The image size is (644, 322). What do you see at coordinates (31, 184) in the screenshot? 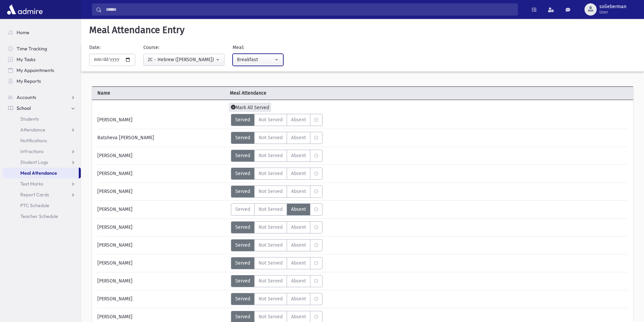
I see `span: Test Marks` at bounding box center [31, 184].